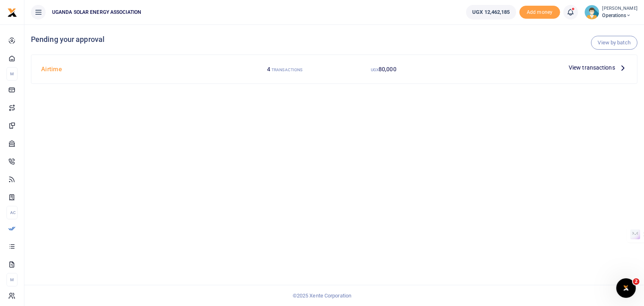  Describe the element at coordinates (388, 69) in the screenshot. I see `span: 80,000` at that location.